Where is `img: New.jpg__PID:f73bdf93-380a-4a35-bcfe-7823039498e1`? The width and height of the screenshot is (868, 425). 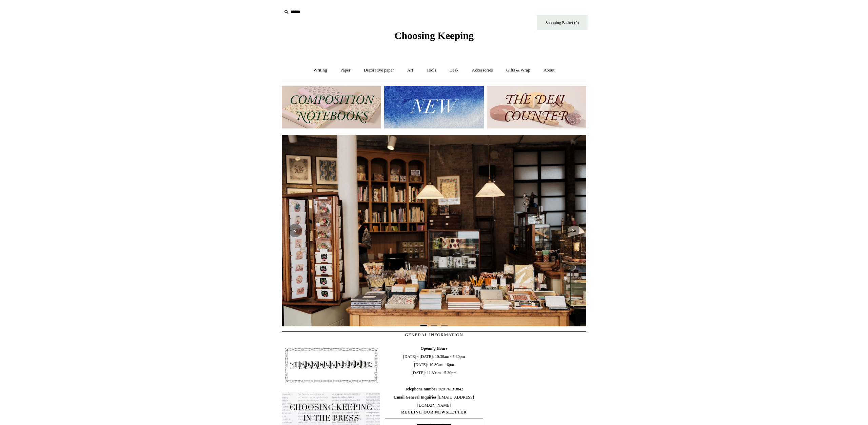
img: New.jpg__PID:f73bdf93-380a-4a35-bcfe-7823039498e1 is located at coordinates (434, 107).